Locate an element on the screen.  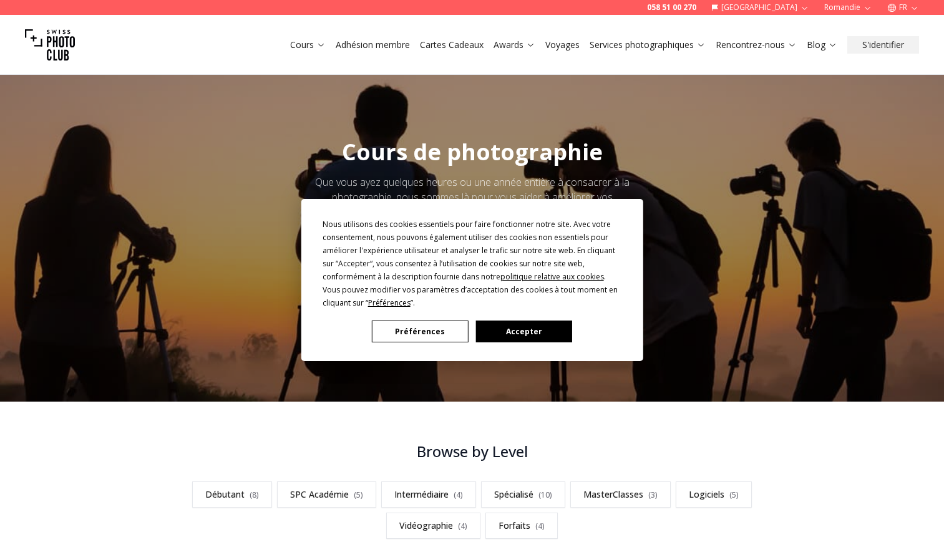
div: Cookie Consent Prompt is located at coordinates (472, 280).